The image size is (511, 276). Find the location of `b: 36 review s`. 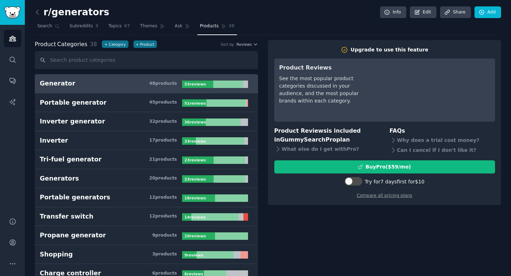

b: 36 review s is located at coordinates (195, 122).